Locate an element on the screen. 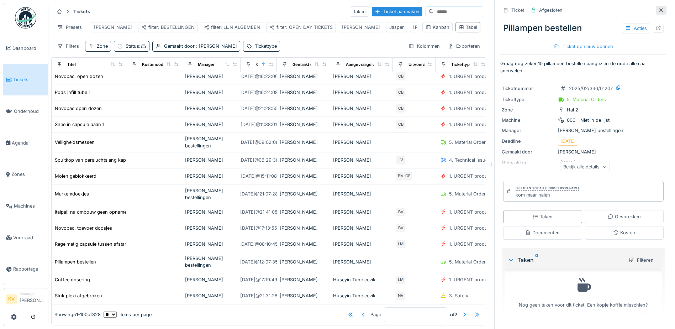  div: Deadline is located at coordinates (528, 141).